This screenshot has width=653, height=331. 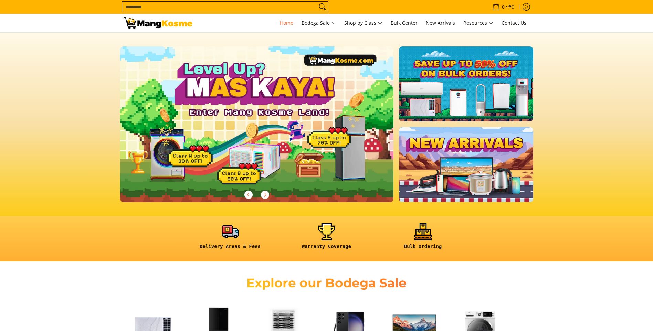 What do you see at coordinates (514, 23) in the screenshot?
I see `a: Contact Us` at bounding box center [514, 23].